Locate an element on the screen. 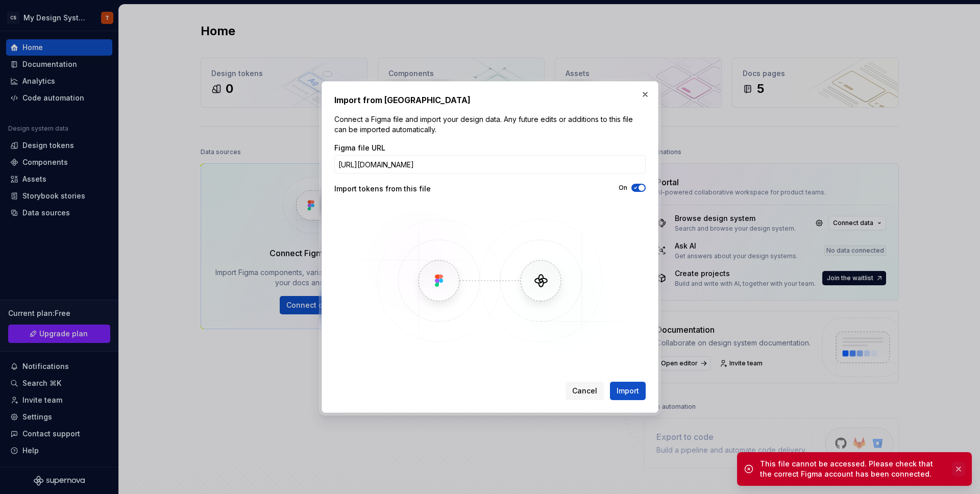 Image resolution: width=980 pixels, height=494 pixels. input: https://figma.com/file/... is located at coordinates (490, 165).